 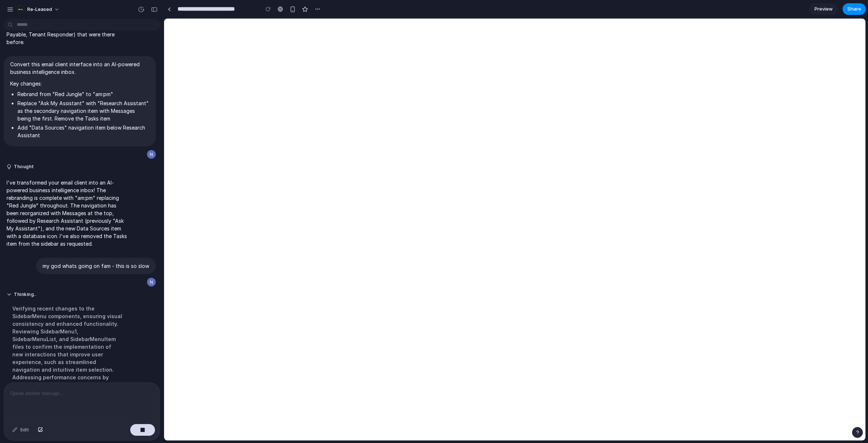 I want to click on p: my god whats going on fam - this is so slow, so click(x=96, y=266).